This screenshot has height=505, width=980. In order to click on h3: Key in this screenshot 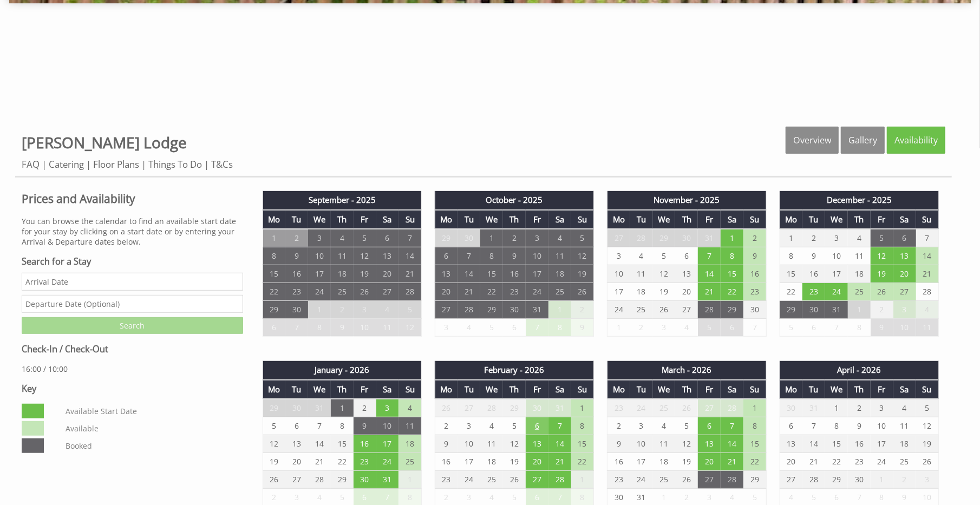, I will do `click(132, 388)`.